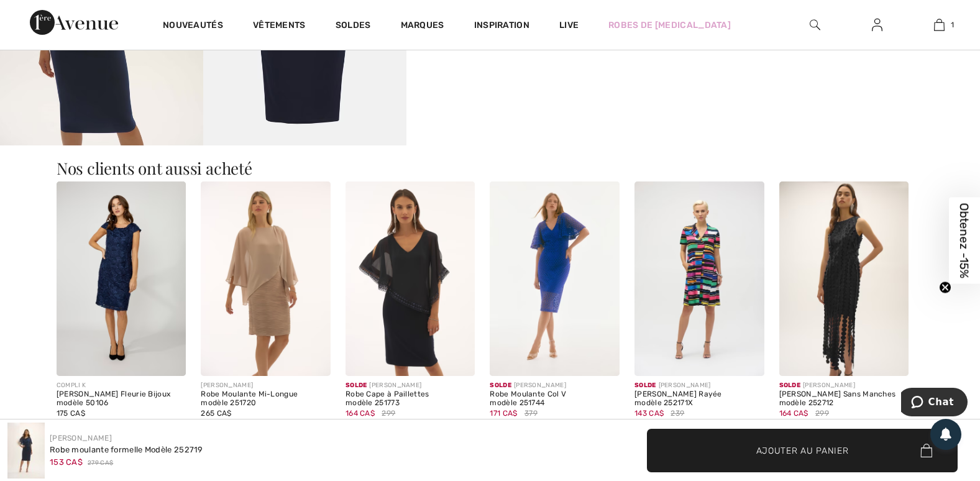 The width and height of the screenshot is (980, 481). Describe the element at coordinates (926, 451) in the screenshot. I see `img: Bag.svg` at that location.